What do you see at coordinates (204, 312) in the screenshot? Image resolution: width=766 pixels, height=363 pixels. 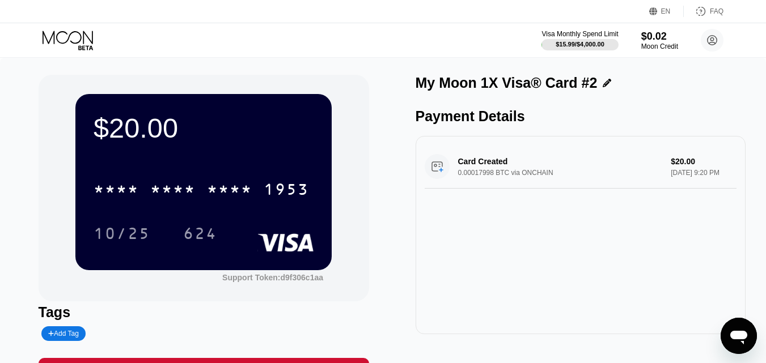 I see `div: Tags` at bounding box center [204, 312].